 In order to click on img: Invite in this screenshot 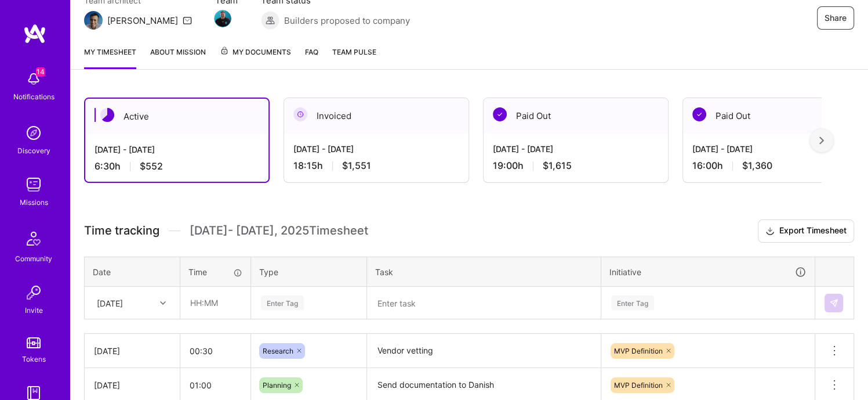, I will do `click(34, 292)`.